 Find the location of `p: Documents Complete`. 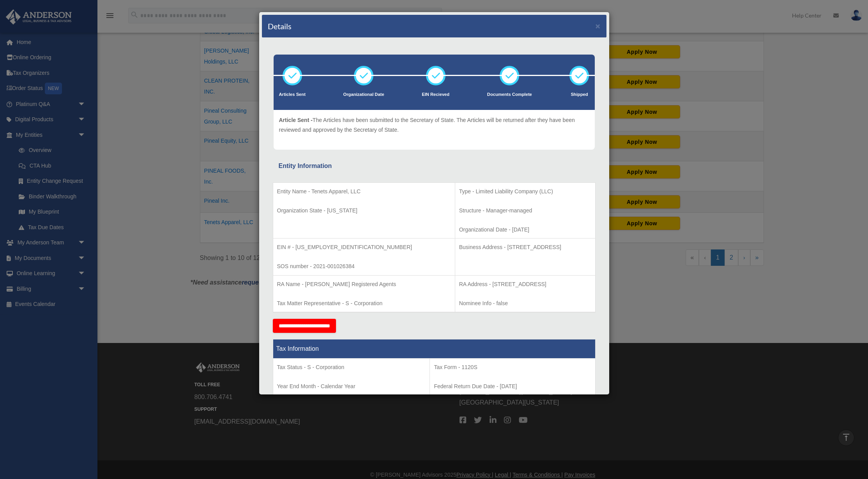

p: Documents Complete is located at coordinates (510, 95).